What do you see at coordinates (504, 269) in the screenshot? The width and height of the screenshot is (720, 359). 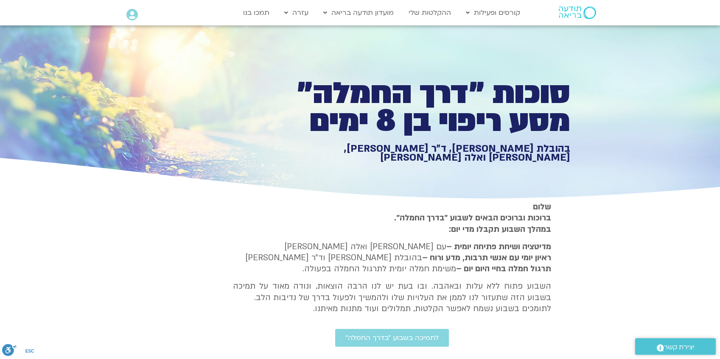 I see `b: תרגול חמלה בחיי היום יום –` at bounding box center [504, 269].